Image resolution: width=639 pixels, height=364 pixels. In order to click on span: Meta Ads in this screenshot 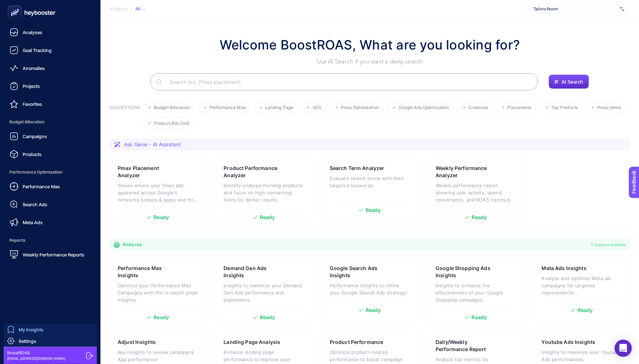, I will do `click(33, 222)`.